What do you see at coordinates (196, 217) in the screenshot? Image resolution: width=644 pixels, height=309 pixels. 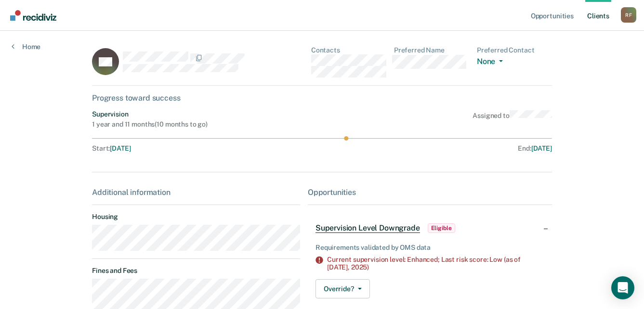 I see `dt: Housing` at bounding box center [196, 217].